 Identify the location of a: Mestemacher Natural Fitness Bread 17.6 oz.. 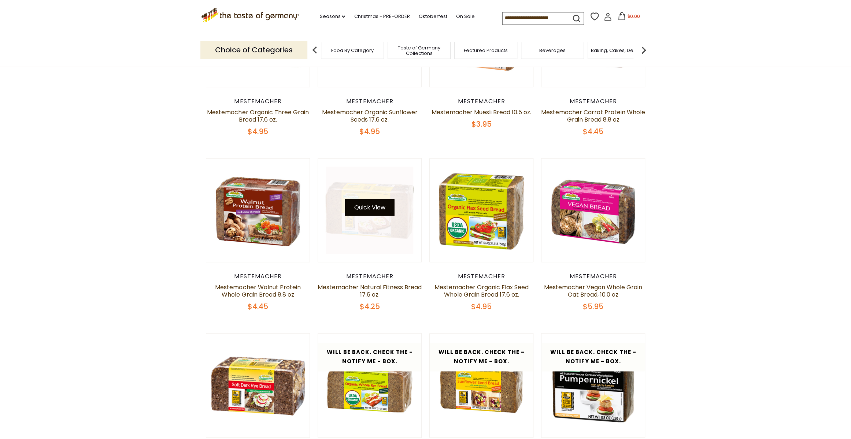
(370, 291).